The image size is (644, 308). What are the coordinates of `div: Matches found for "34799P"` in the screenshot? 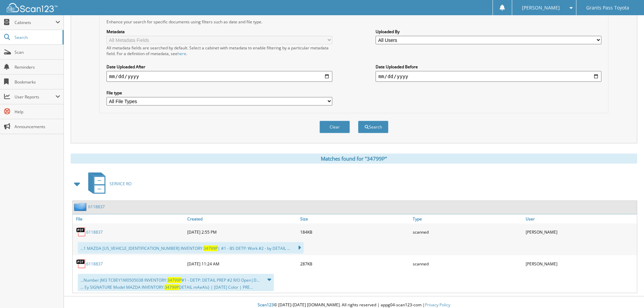 It's located at (354, 159).